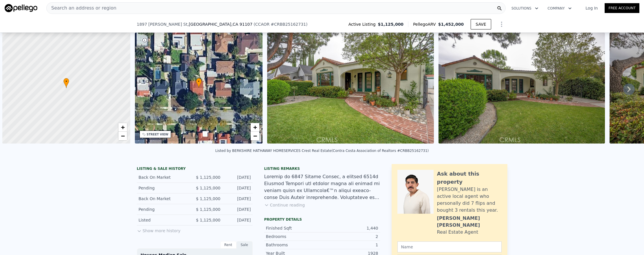 The width and height of the screenshot is (644, 255). I want to click on div: Listed by BERKSHIRE HATHAWAY HOMESERVICES Crest Real Estate (Contra Costa Association of Realtors..., so click(322, 151).